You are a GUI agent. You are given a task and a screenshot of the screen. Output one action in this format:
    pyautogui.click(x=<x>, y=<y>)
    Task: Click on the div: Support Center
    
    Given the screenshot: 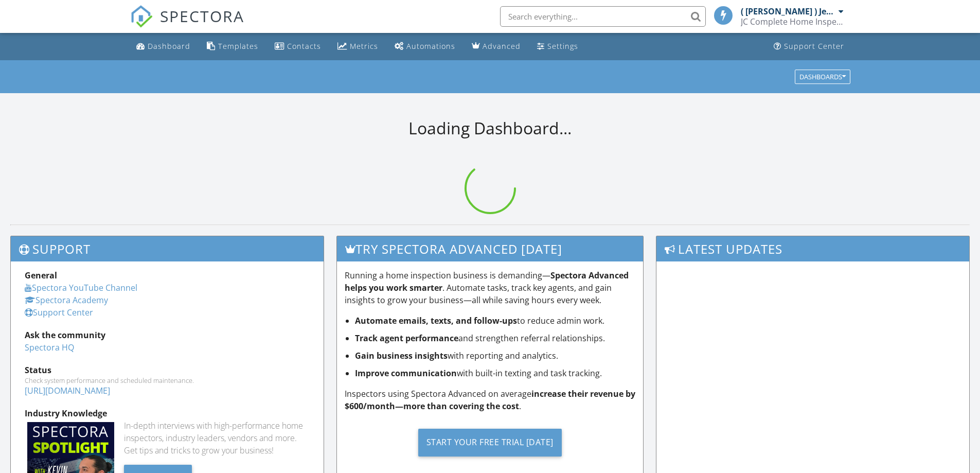 What is the action you would take?
    pyautogui.click(x=814, y=46)
    